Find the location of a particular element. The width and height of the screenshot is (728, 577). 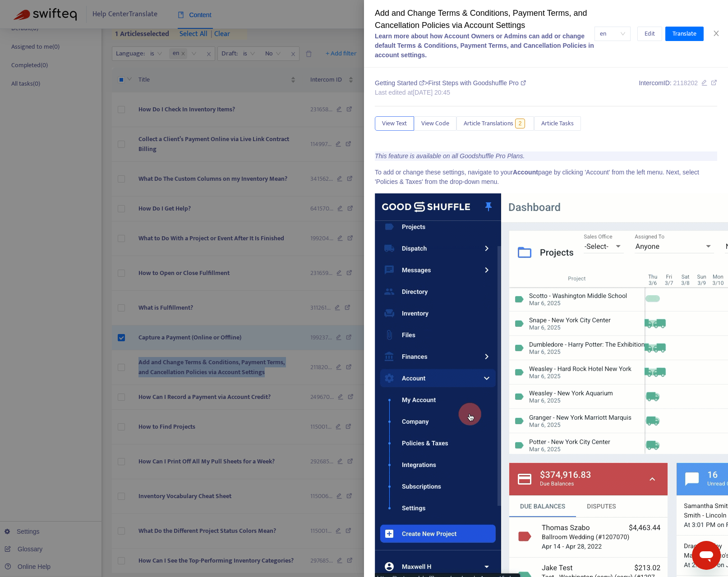

span: Article Tasks is located at coordinates (557, 123).